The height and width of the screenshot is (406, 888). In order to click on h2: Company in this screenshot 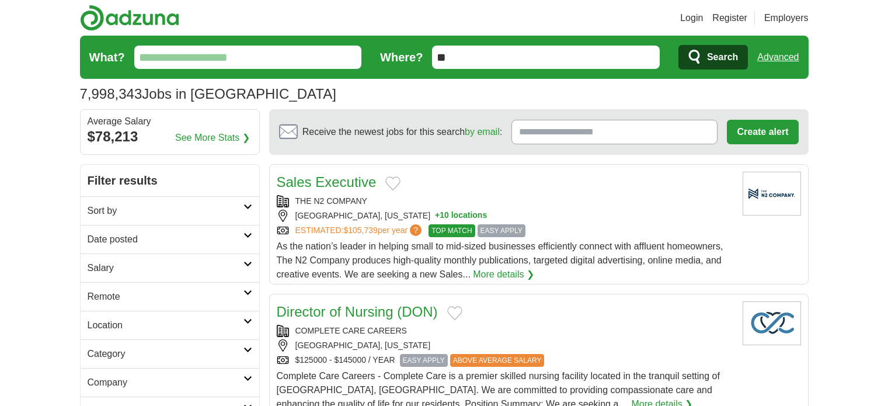, I will do `click(165, 383)`.